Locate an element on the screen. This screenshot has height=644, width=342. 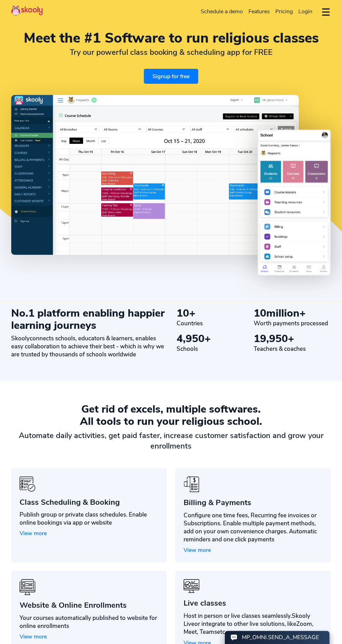
div: Publish group or private class schedules. Enable online bookings via app or website is located at coordinates (89, 519).